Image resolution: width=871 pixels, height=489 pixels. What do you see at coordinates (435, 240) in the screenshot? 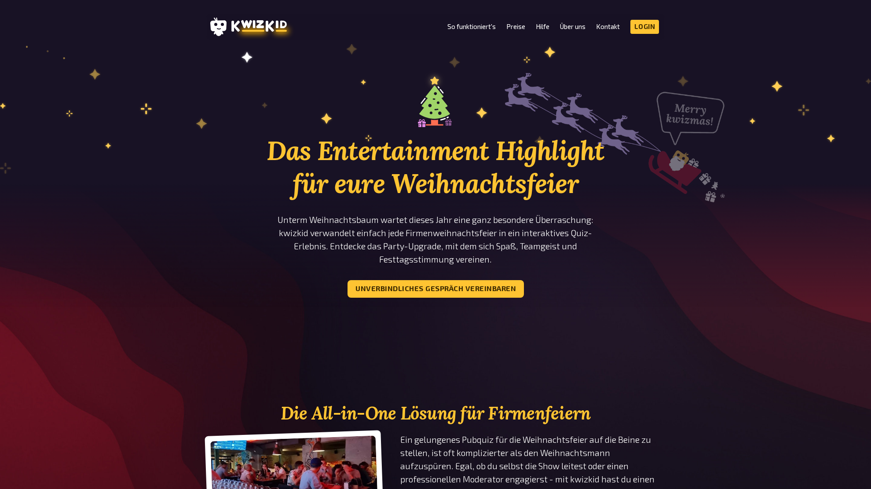
I see `p: Unterm Weihnachtsbaum wartet dieses Jahr eine ganz besondere Überraschung: kwizkid verwandelt ein...` at bounding box center [435, 240].